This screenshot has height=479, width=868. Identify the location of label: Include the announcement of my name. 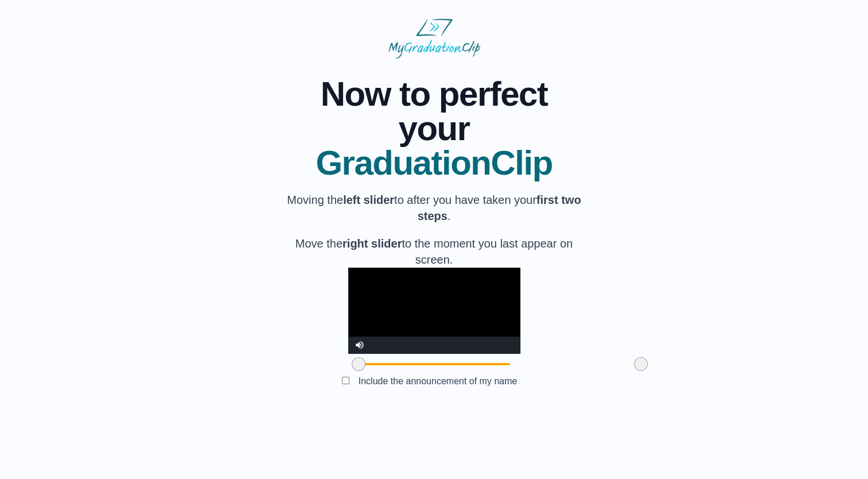
(438, 381).